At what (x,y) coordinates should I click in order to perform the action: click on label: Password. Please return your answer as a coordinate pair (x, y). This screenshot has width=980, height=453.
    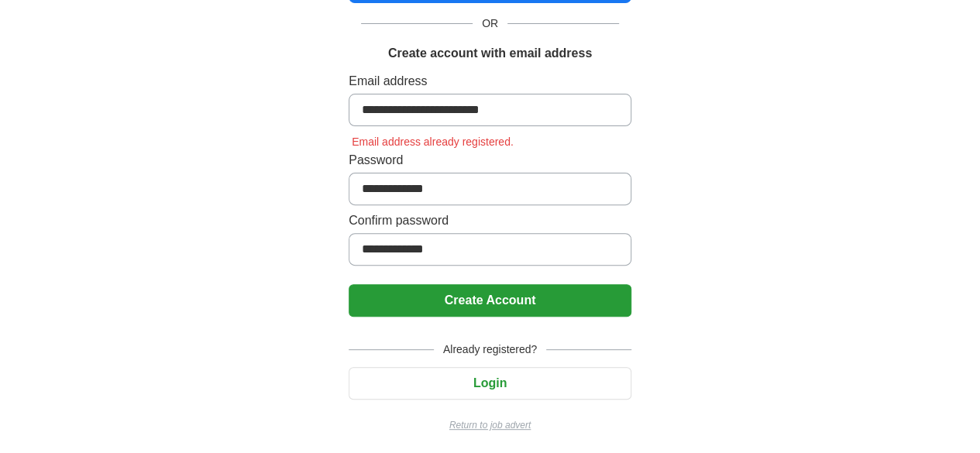
    Looking at the image, I should click on (490, 160).